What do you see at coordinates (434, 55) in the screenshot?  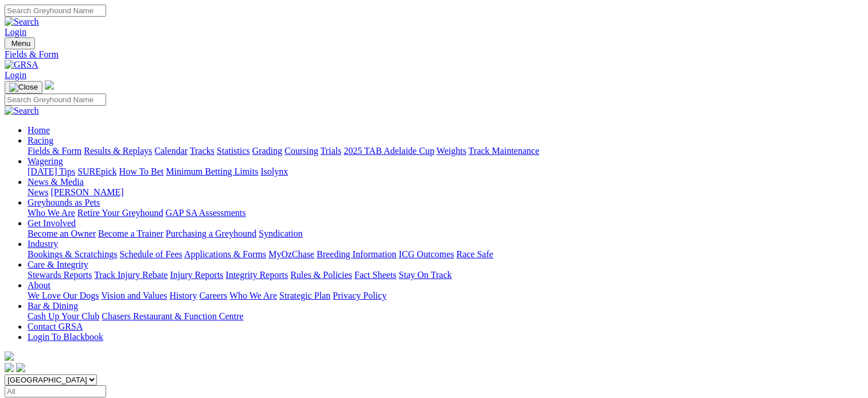 I see `div: Fields & Form` at bounding box center [434, 55].